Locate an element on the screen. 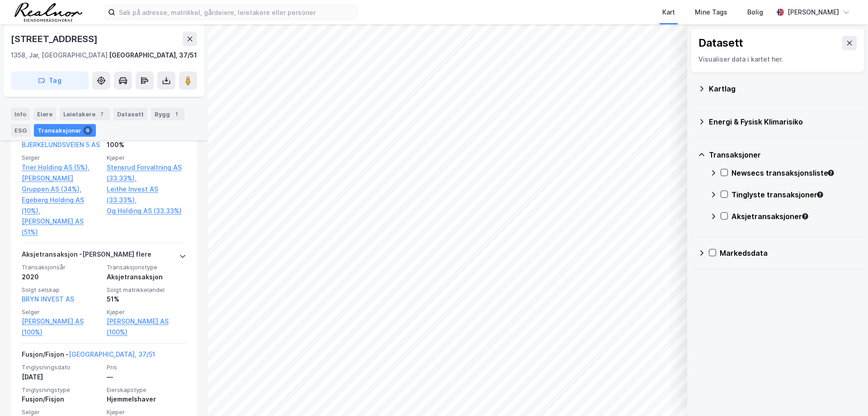  div: 100% is located at coordinates (146, 145).